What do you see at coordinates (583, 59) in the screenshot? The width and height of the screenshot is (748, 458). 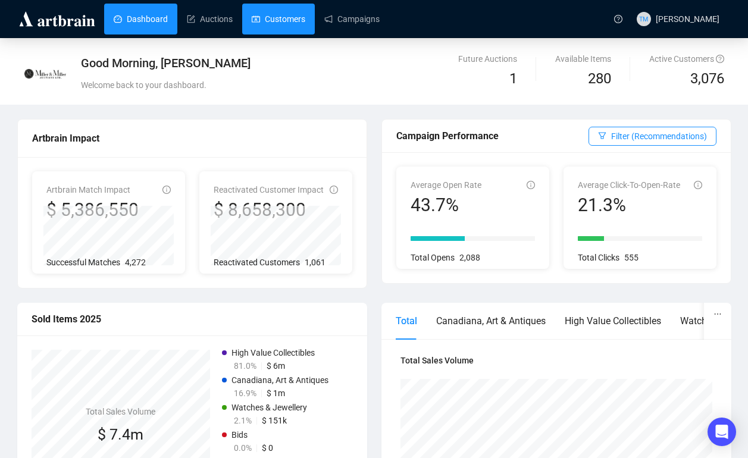 I see `div: Available Items` at bounding box center [583, 59].